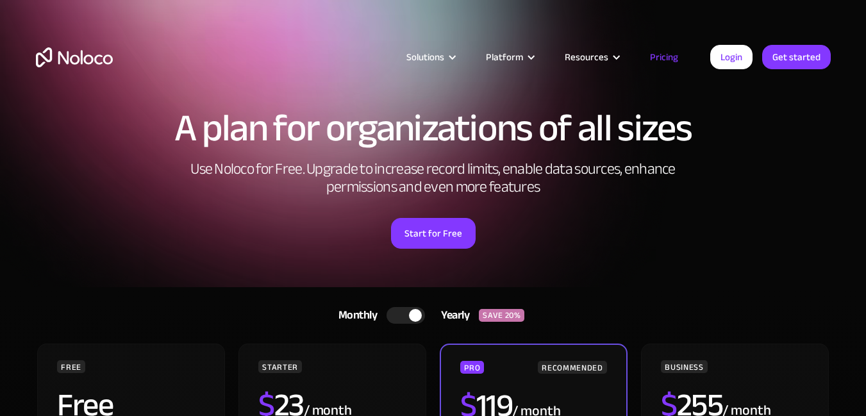 Image resolution: width=866 pixels, height=416 pixels. Describe the element at coordinates (472, 367) in the screenshot. I see `div: PRO` at that location.